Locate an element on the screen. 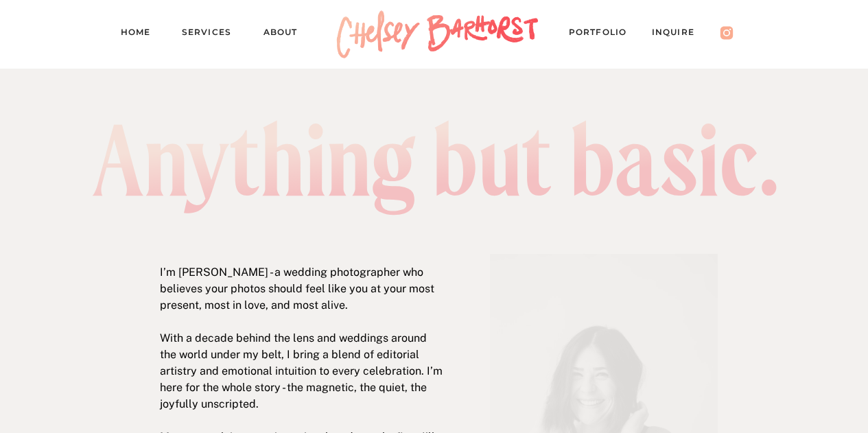 This screenshot has width=868, height=433. a: About is located at coordinates (287, 35).